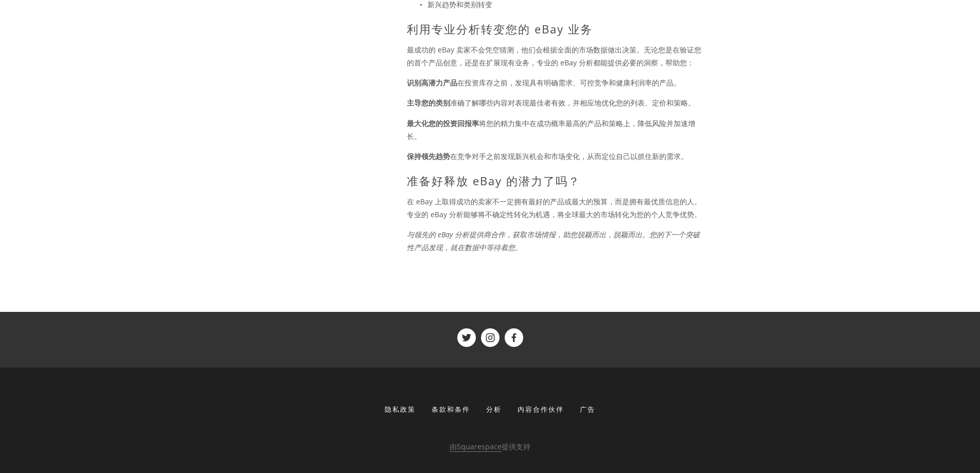 This screenshot has height=473, width=980. Describe the element at coordinates (554, 208) in the screenshot. I see `font: 在 eBay 上取得成功的卖家不一定拥有最好的产品或最大的预算，而是拥有最优质信息的人。专业的 eBay 分析能够将不确定性转化为机遇，将全球最大的市场转化为您的个人竞争优势。` at that location.